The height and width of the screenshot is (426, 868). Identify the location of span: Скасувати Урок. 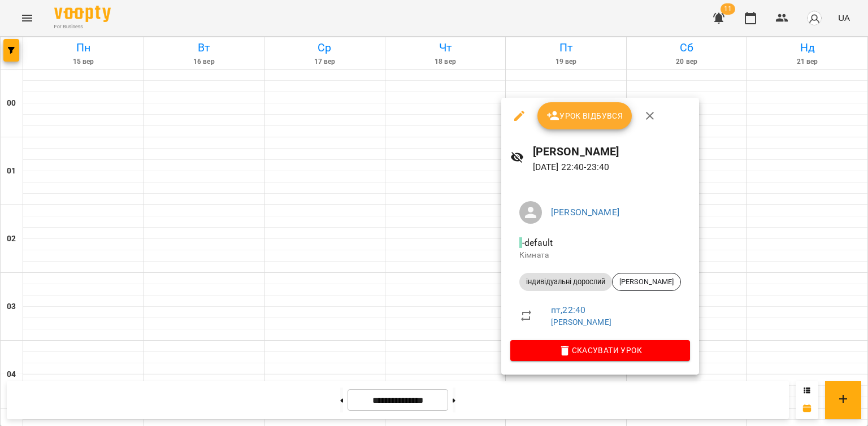
(600, 350).